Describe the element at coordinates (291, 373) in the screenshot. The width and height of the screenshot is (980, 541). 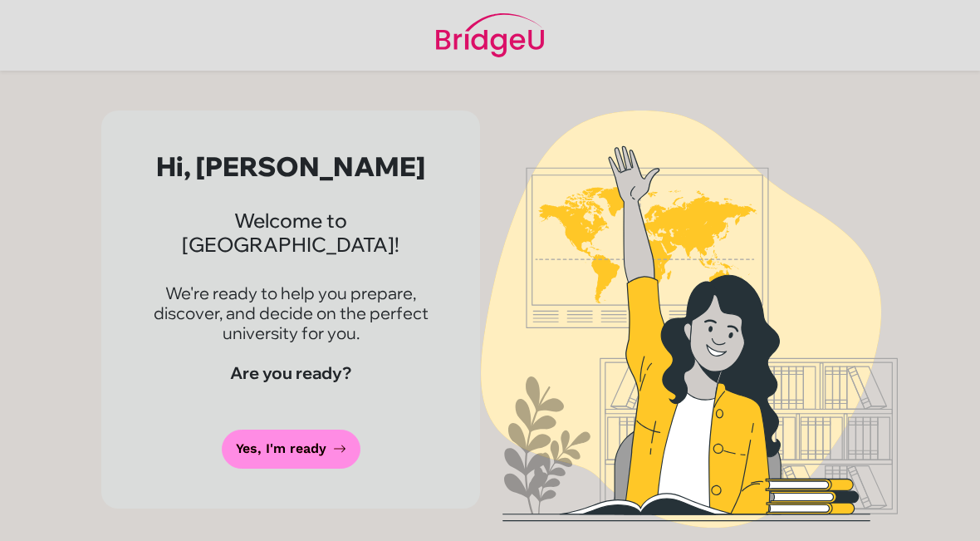
I see `h4: Are you ready?` at that location.